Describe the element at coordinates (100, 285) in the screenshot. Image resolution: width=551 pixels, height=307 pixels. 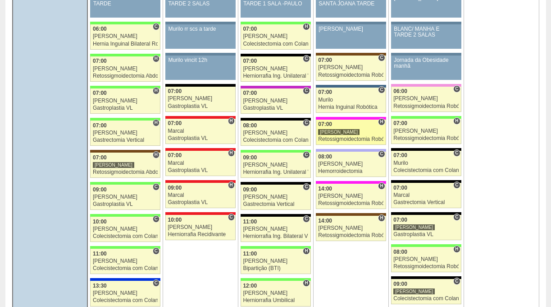
I see `span: 13:30` at that location.